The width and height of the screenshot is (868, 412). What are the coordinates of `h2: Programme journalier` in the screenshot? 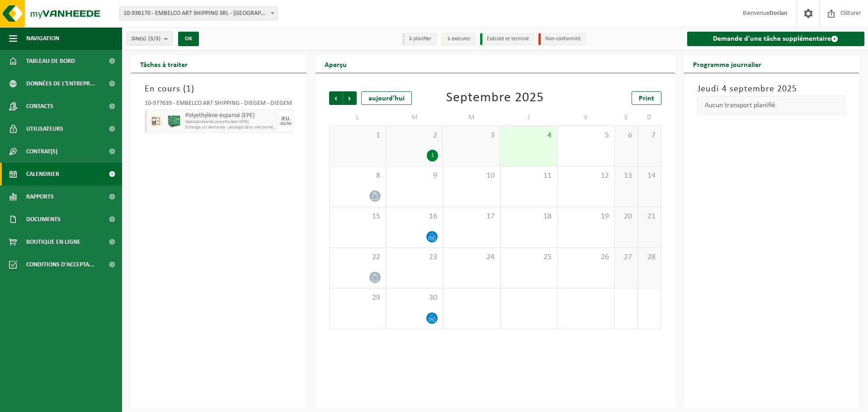 It's located at (727, 64).